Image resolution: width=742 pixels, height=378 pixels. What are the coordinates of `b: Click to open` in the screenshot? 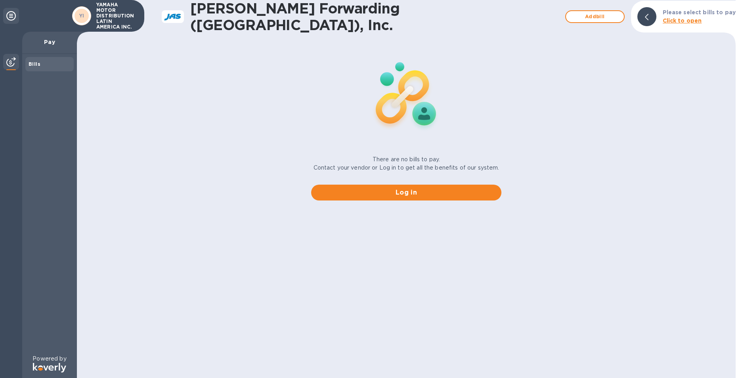 It's located at (683, 21).